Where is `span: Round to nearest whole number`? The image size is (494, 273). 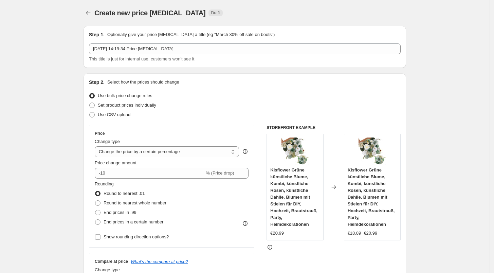 span: Round to nearest whole number is located at coordinates (135, 203).